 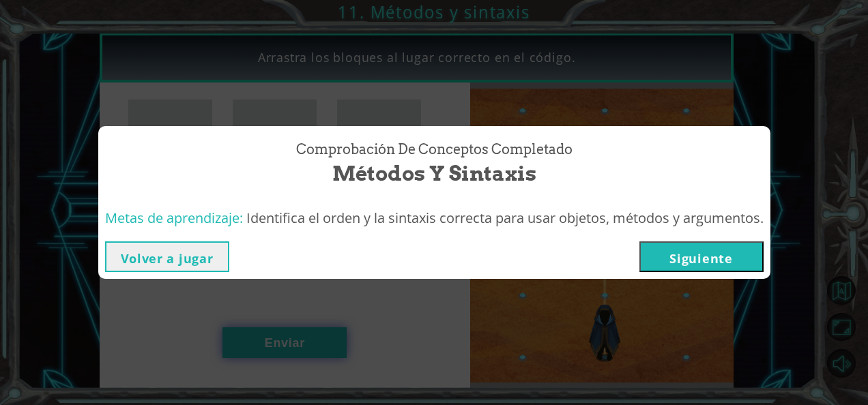 What do you see at coordinates (505, 218) in the screenshot?
I see `span: Identifica el orden y la sintaxis correcta para usar objetos, métodos y argumentos.` at bounding box center [505, 218].